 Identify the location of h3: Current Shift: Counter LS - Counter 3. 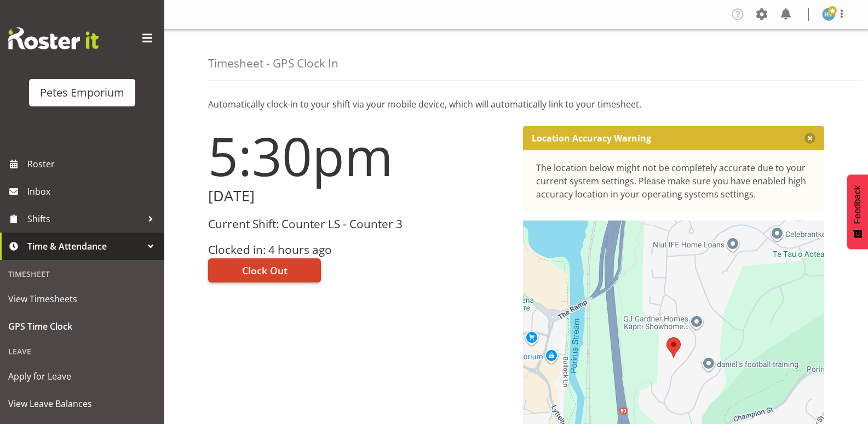
(359, 223).